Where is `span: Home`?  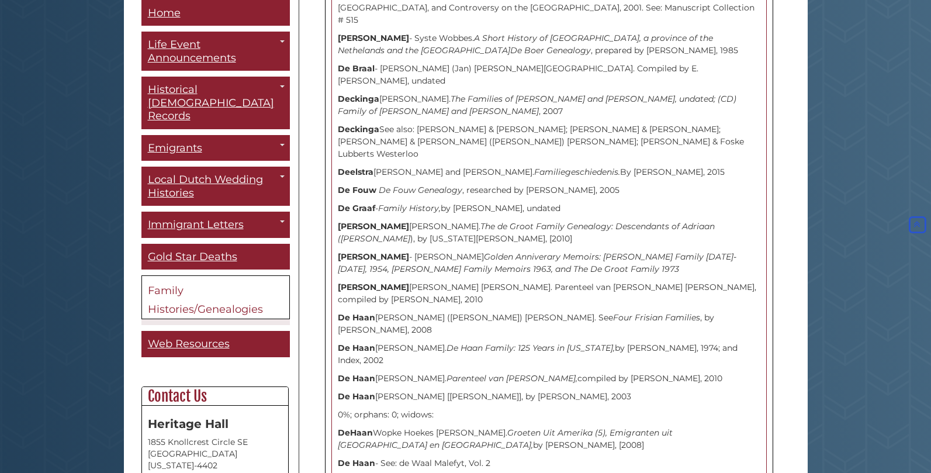
span: Home is located at coordinates (164, 13).